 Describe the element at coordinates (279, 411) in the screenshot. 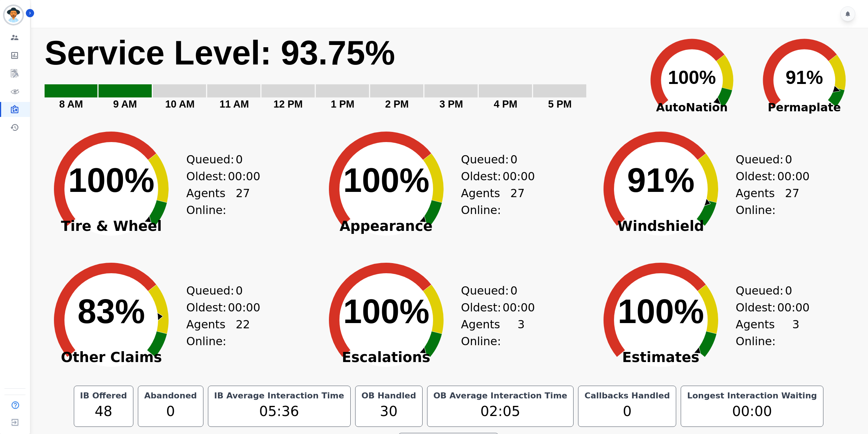

I see `div: 05:36` at that location.